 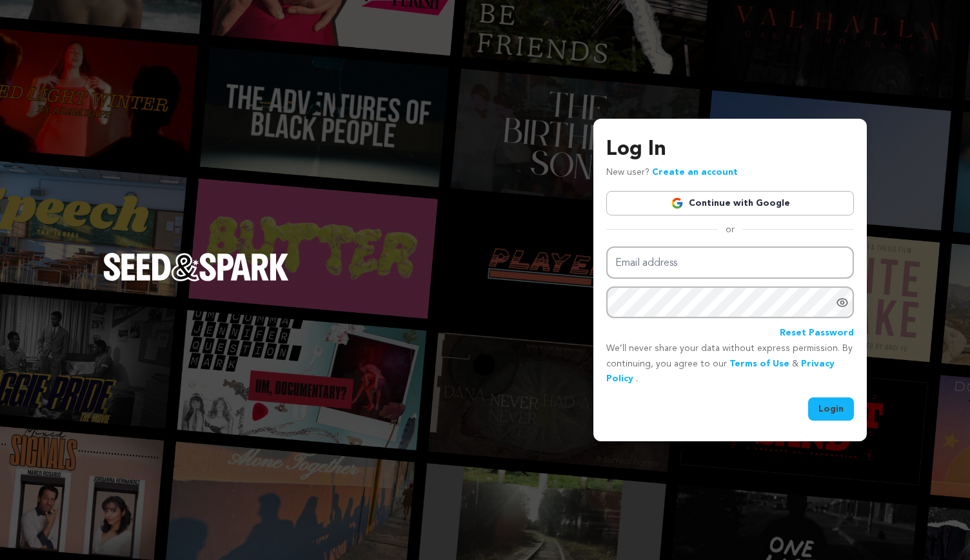 I want to click on button: Login, so click(x=831, y=409).